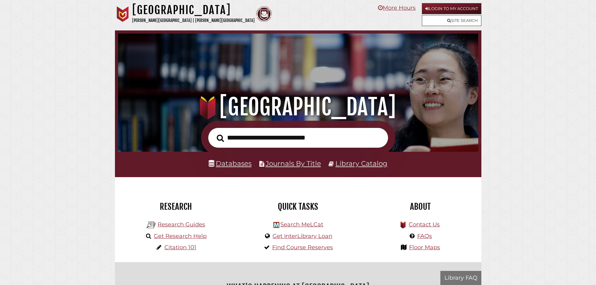 Image resolution: width=596 pixels, height=285 pixels. I want to click on a: Library Catalog, so click(361, 163).